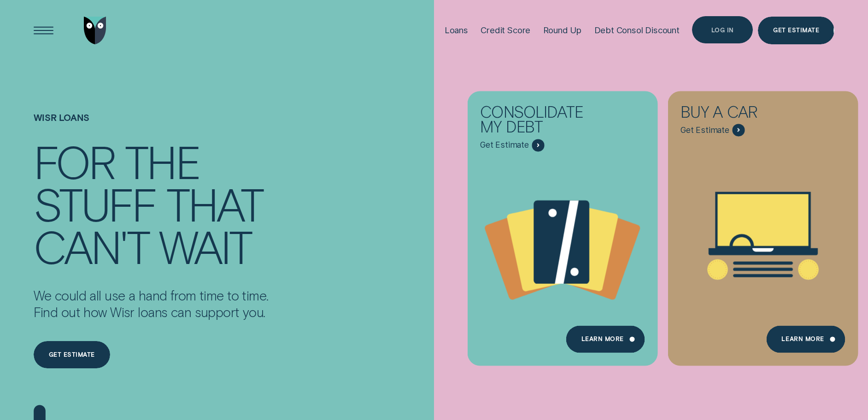  I want to click on a: Consolidate my debt - Learn more, so click(562, 225).